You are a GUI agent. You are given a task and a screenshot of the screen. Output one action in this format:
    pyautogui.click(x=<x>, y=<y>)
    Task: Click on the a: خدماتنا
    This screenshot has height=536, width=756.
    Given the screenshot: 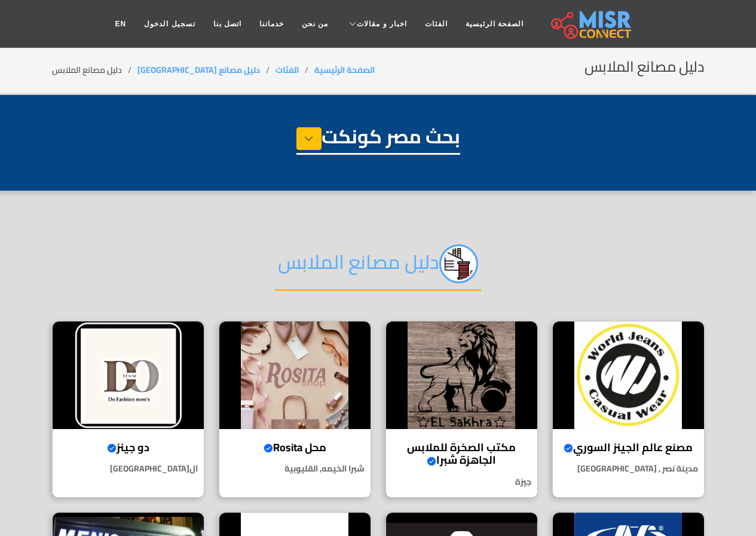 What is the action you would take?
    pyautogui.click(x=271, y=24)
    